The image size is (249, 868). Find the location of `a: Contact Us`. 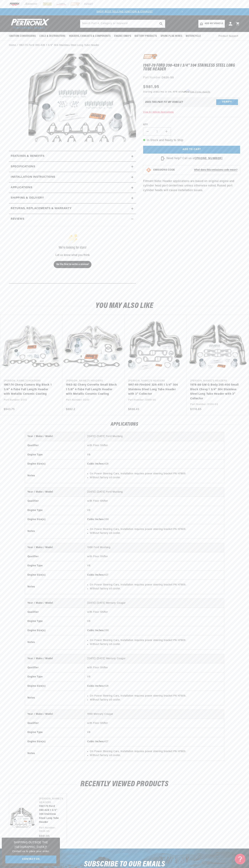

a: Contact Us is located at coordinates (31, 859).